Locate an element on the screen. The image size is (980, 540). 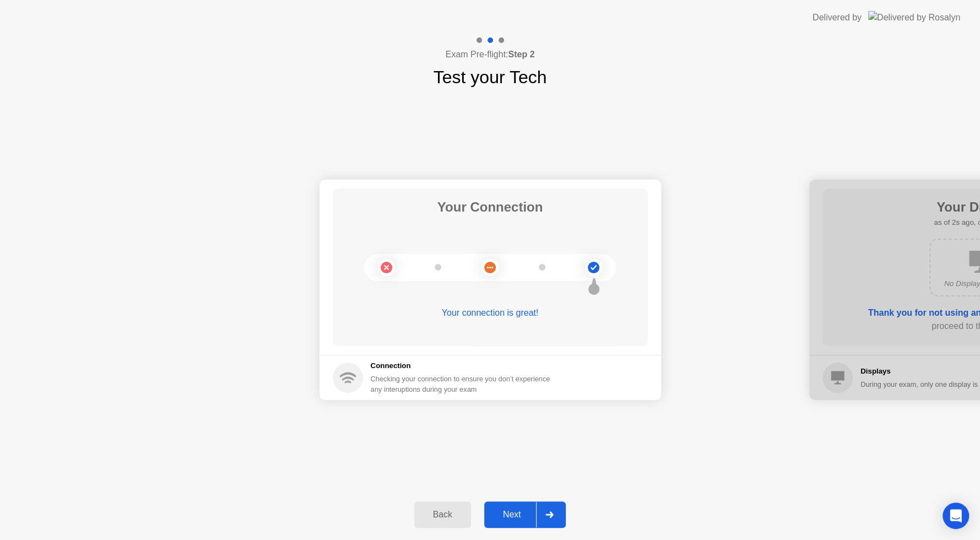
button: Next is located at coordinates (525, 514).